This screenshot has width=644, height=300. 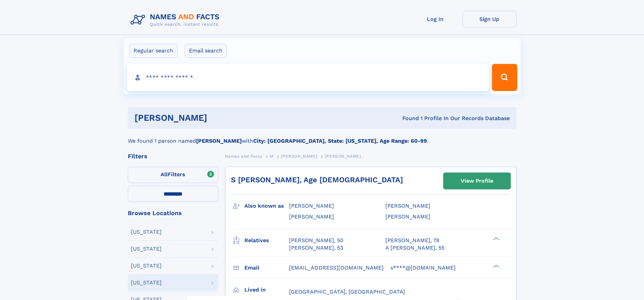 I want to click on div: Browse Locations, so click(x=173, y=213).